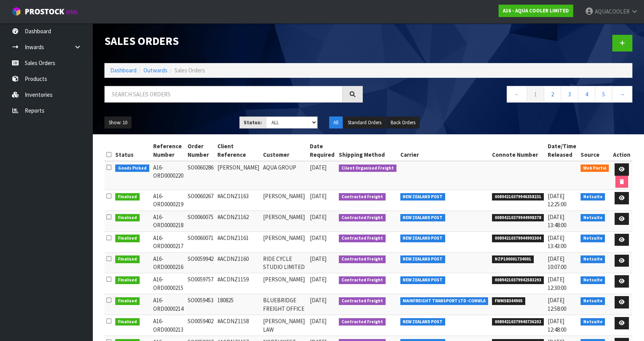 The height and width of the screenshot is (341, 644). I want to click on span: Web Portal, so click(595, 168).